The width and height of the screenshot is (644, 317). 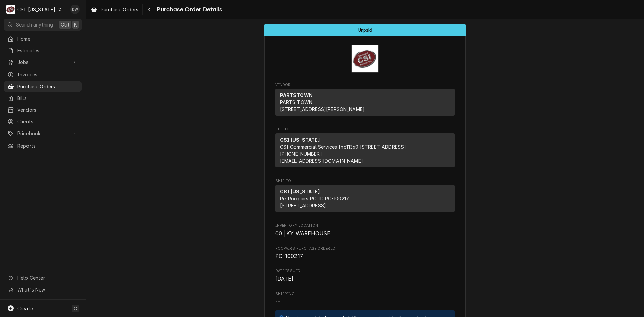 What do you see at coordinates (48, 98) in the screenshot?
I see `span: Bills` at bounding box center [48, 98].